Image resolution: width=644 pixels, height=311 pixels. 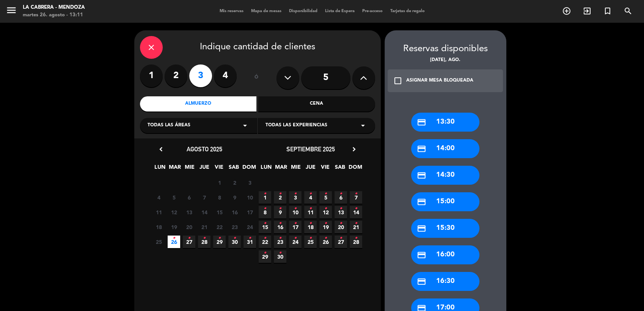 I want to click on span: Lista de Espera, so click(x=340, y=11).